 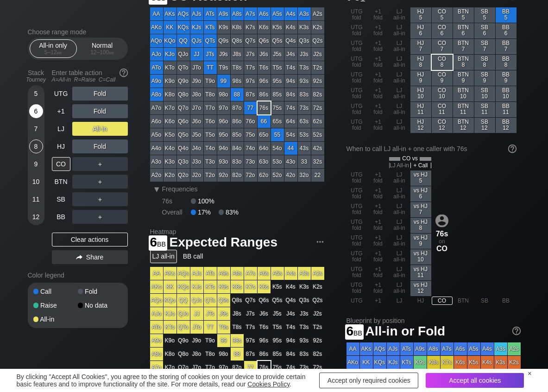 I want to click on div: 64o, so click(x=264, y=149).